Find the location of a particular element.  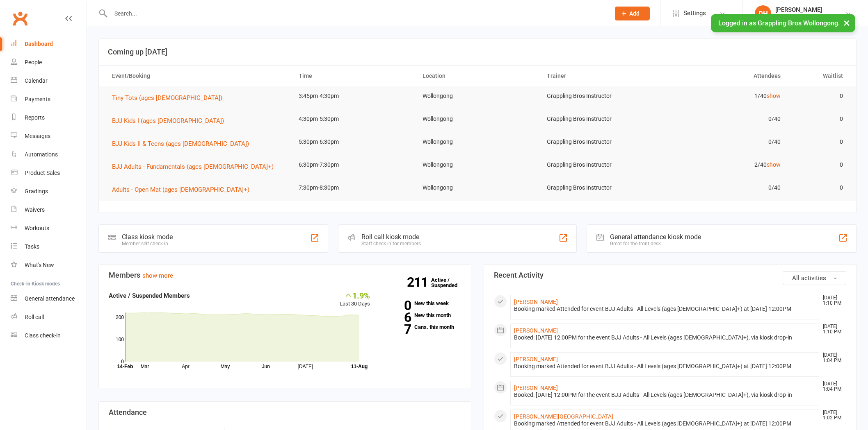

div: 1.9% is located at coordinates (354, 296).